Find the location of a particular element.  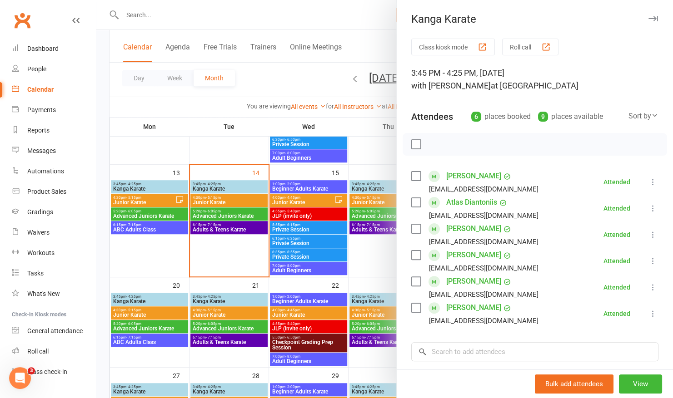

a: Product Sales is located at coordinates (54, 192).